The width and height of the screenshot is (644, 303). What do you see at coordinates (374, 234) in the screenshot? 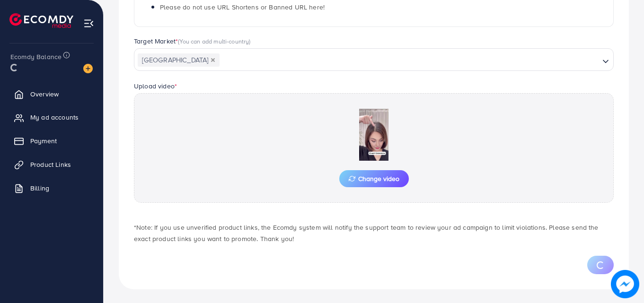
I see `p: *Note: If you use unverified product links, the Ecomdy system will notify the support team to rev...` at bounding box center [374, 234].